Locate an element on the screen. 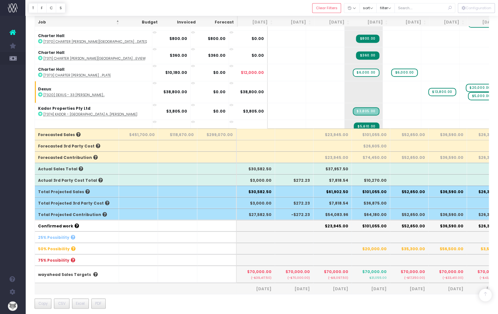  th: $451,700.00 is located at coordinates (138, 134).